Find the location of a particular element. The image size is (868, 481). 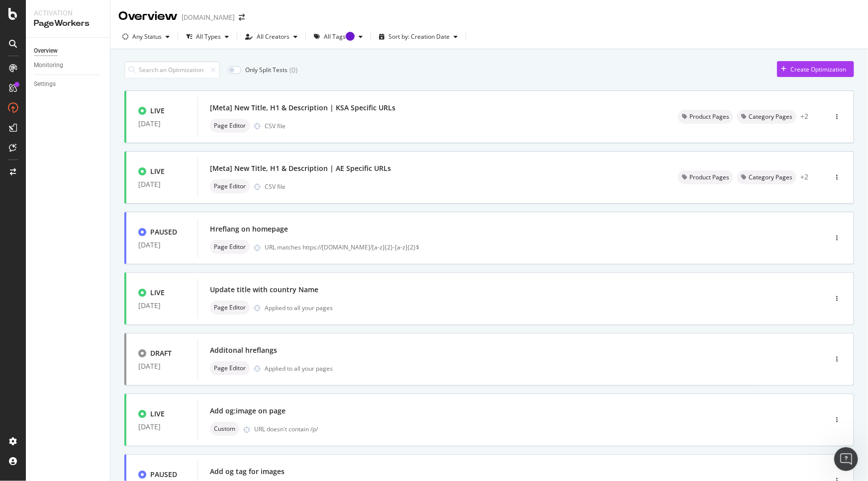

div: All Creators is located at coordinates (273, 37).